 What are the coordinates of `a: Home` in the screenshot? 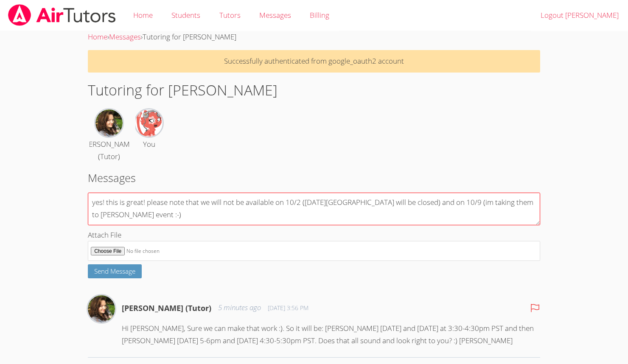 It's located at (97, 36).